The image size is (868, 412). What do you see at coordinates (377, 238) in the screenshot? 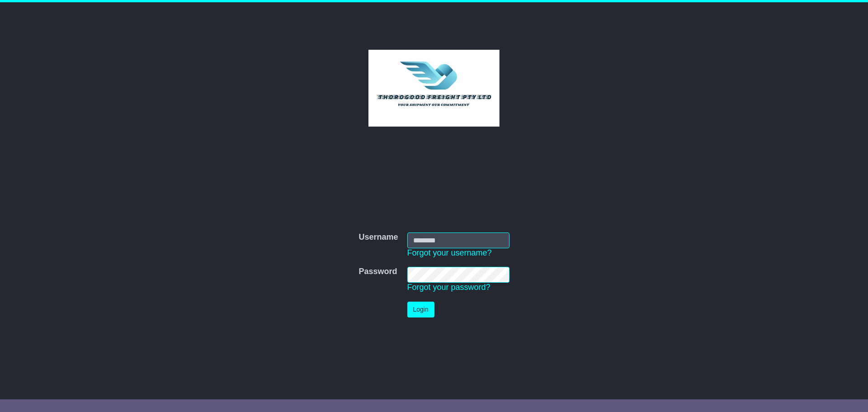
I see `label: Username` at bounding box center [377, 238].